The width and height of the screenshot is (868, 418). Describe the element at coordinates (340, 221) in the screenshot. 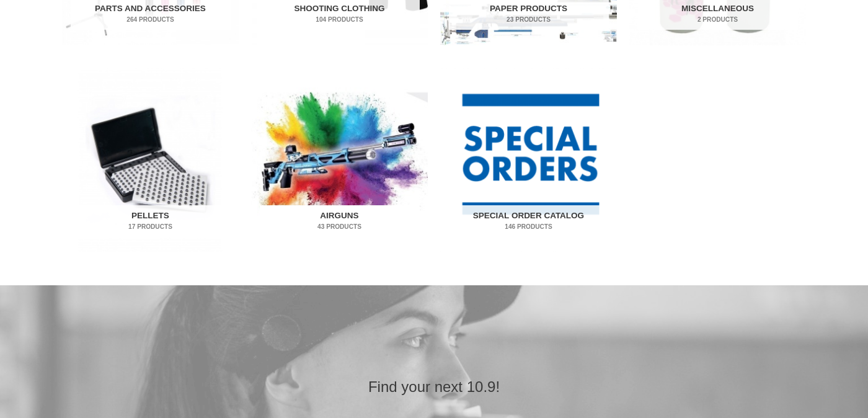

I see `h2: Airguns` at that location.